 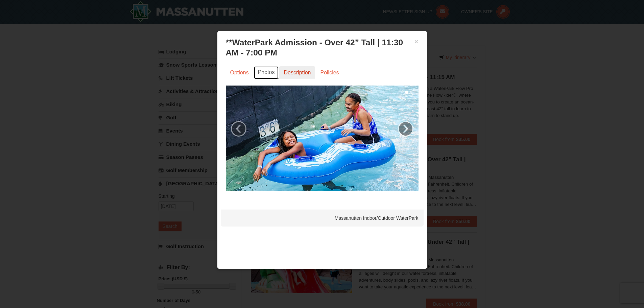 What do you see at coordinates (322, 48) in the screenshot?
I see `h3: **WaterPark Admission - Over 42” Tall | 11:30 AM - 7:00 PM` at bounding box center [322, 48].